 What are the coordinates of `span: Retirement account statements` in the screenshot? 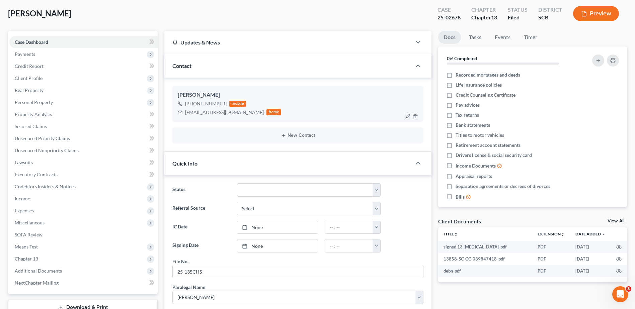 It's located at (488, 145).